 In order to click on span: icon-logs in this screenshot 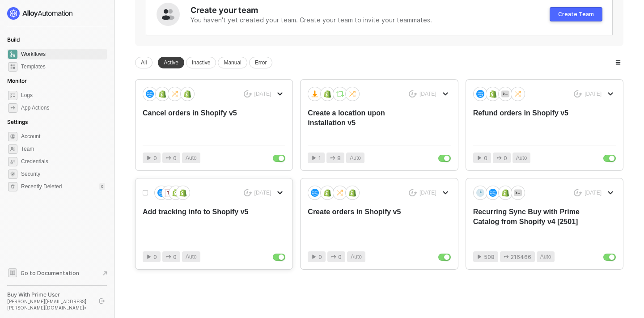, I will do `click(12, 95)`.